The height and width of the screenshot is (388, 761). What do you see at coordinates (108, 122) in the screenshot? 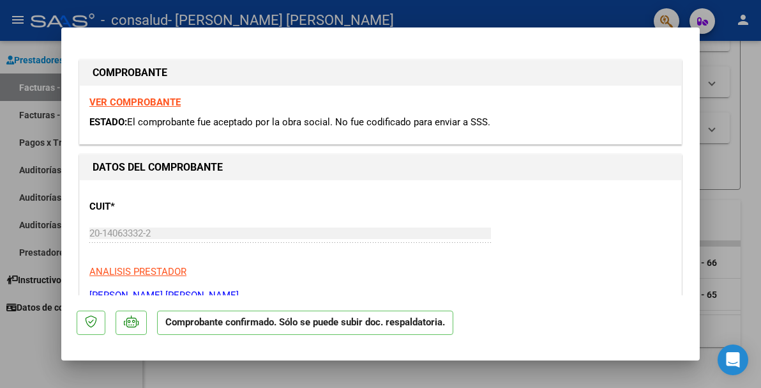
I see `span: ESTADO:` at bounding box center [108, 122].